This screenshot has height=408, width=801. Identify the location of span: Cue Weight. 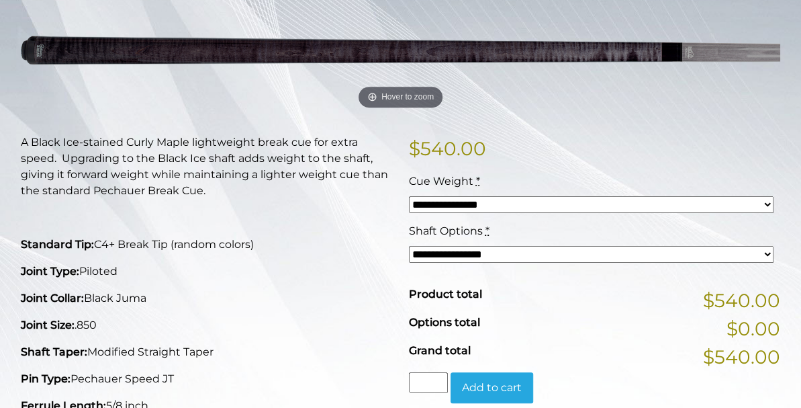
(441, 181).